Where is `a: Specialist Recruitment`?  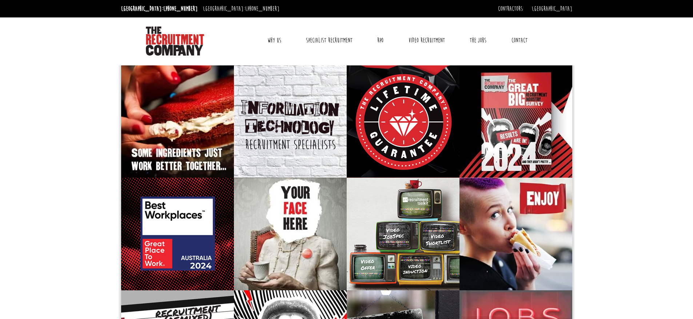
a: Specialist Recruitment is located at coordinates (329, 40).